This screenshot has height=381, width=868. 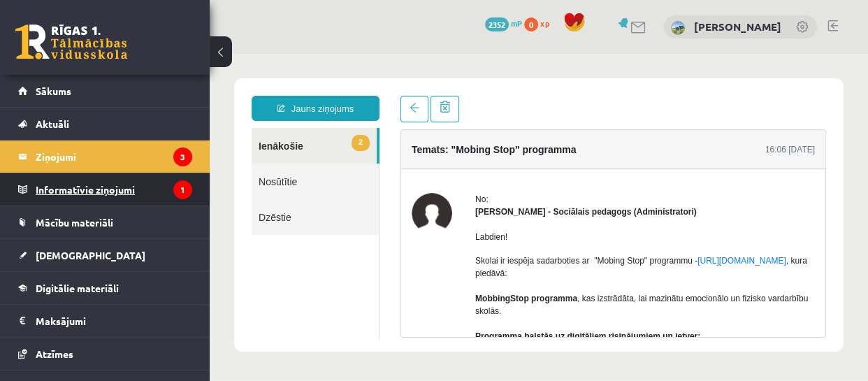 I want to click on span: Mācību materiāli, so click(x=74, y=222).